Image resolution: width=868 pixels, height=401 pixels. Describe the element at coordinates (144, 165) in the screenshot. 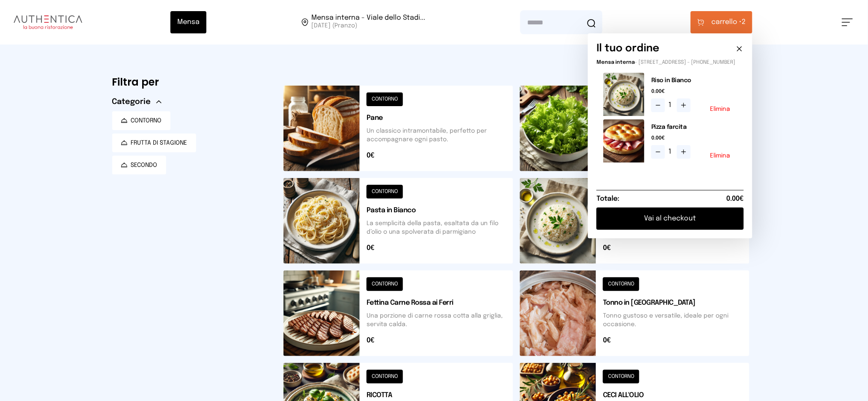

I see `span: SECONDO` at that location.